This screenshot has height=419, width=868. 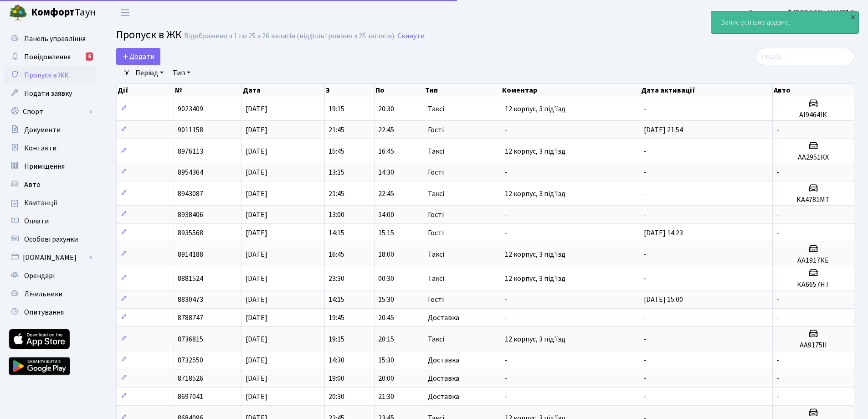 I want to click on span: Подати заявку, so click(x=48, y=94).